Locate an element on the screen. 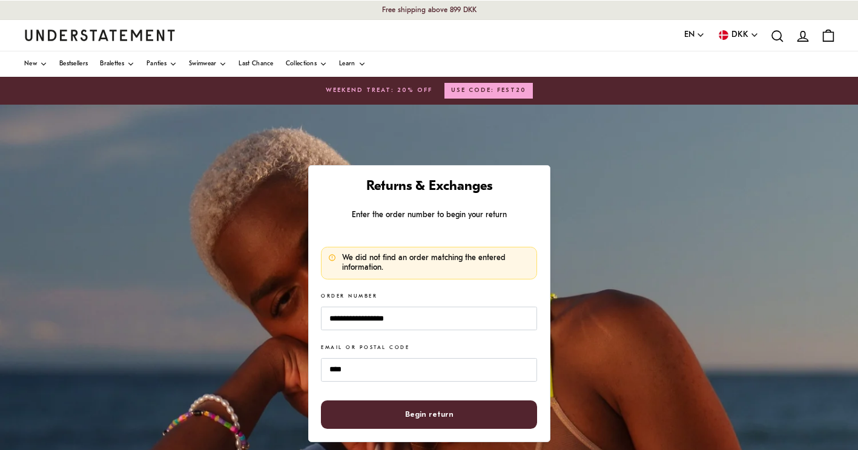 The height and width of the screenshot is (450, 858). a: Last Chance is located at coordinates (255, 64).